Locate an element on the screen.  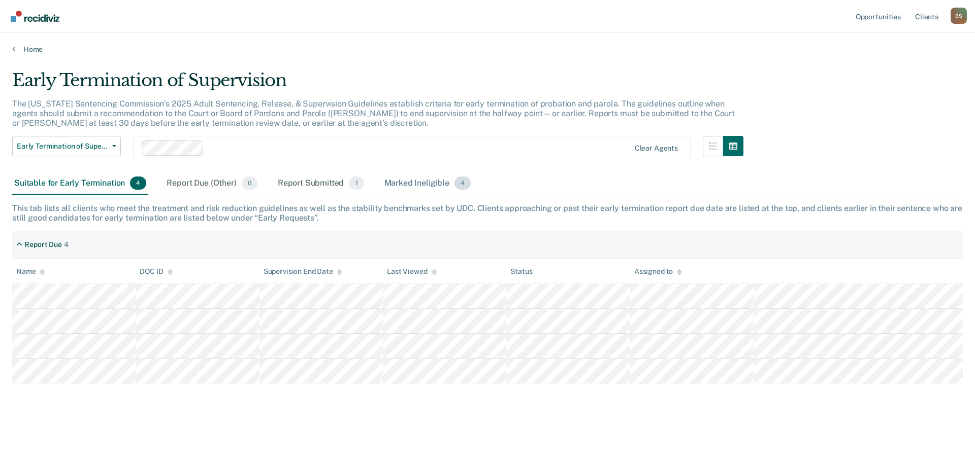
div: Last Viewed is located at coordinates (411, 272).